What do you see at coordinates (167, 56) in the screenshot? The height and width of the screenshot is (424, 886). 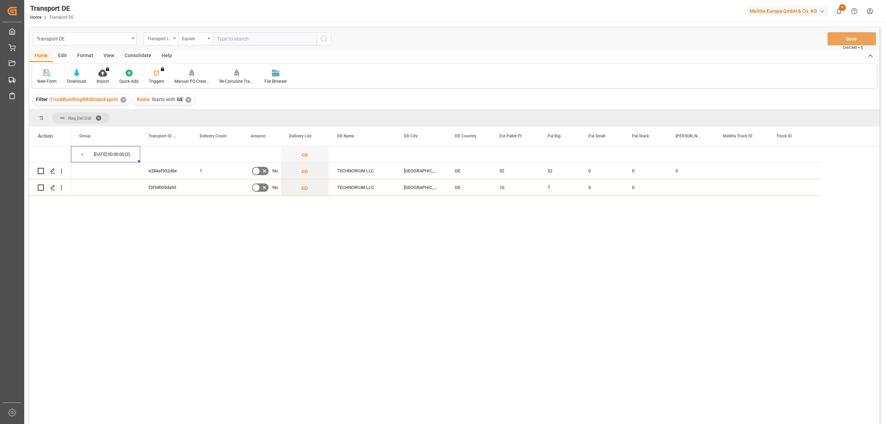 I see `div: Help` at bounding box center [167, 56].